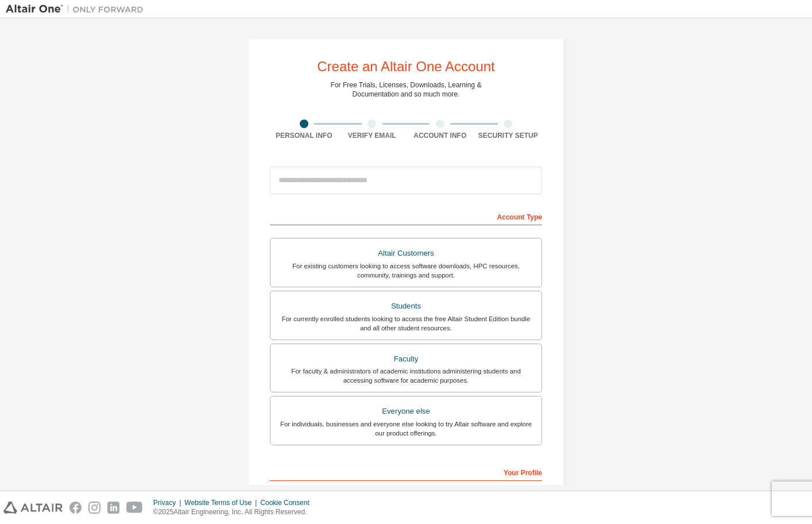 The image size is (812, 524). Describe the element at coordinates (406, 306) in the screenshot. I see `div: Students` at that location.